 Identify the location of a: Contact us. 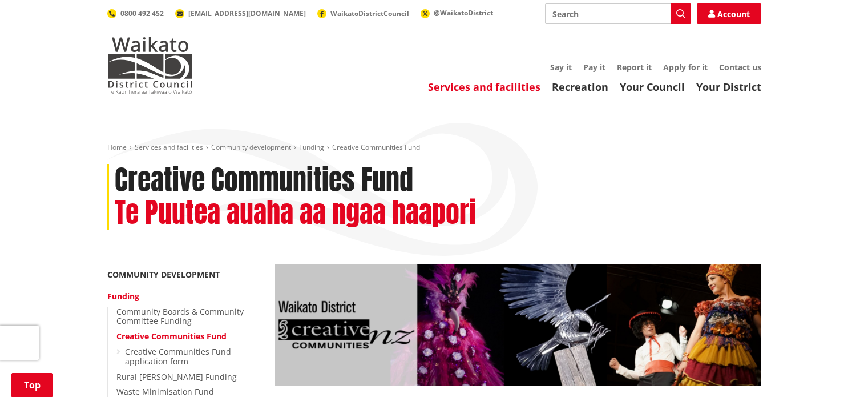
(740, 67).